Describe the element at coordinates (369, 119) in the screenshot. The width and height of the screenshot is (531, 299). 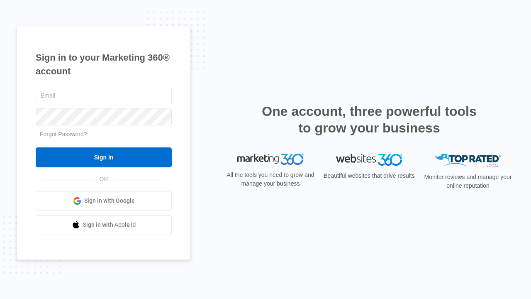
I see `h2: One account, three powerful tools to grow your business` at that location.